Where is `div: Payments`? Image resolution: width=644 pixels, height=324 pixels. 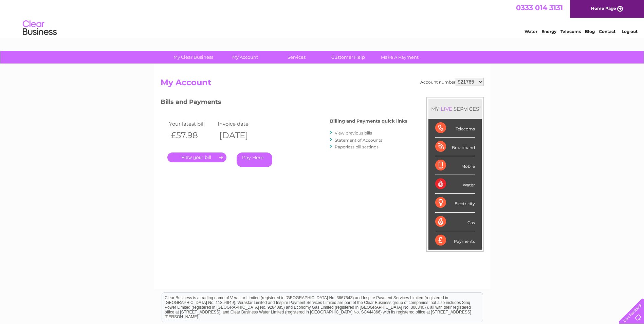 div: Payments is located at coordinates (455, 241).